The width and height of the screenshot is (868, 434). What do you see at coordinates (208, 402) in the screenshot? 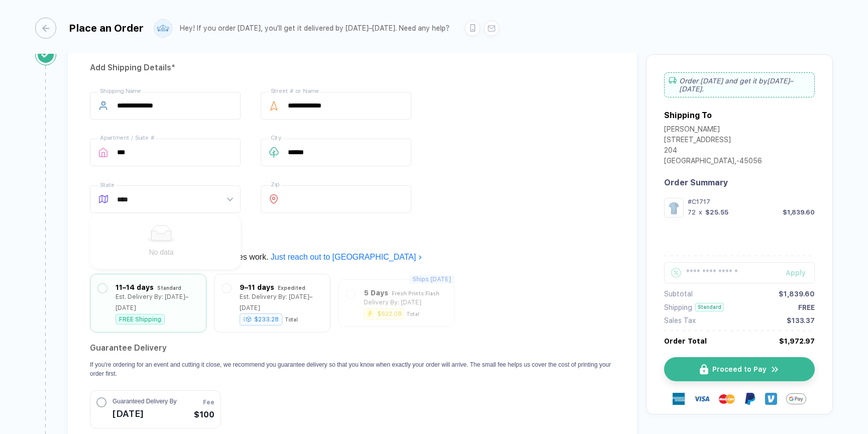
I see `span: Fee` at bounding box center [208, 402].